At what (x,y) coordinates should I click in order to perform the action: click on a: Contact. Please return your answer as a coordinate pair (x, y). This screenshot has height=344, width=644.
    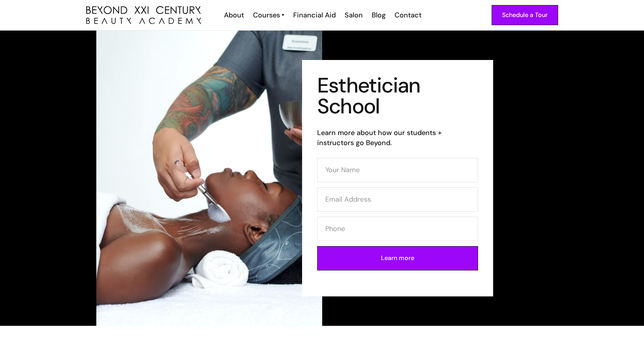
    Looking at the image, I should click on (407, 15).